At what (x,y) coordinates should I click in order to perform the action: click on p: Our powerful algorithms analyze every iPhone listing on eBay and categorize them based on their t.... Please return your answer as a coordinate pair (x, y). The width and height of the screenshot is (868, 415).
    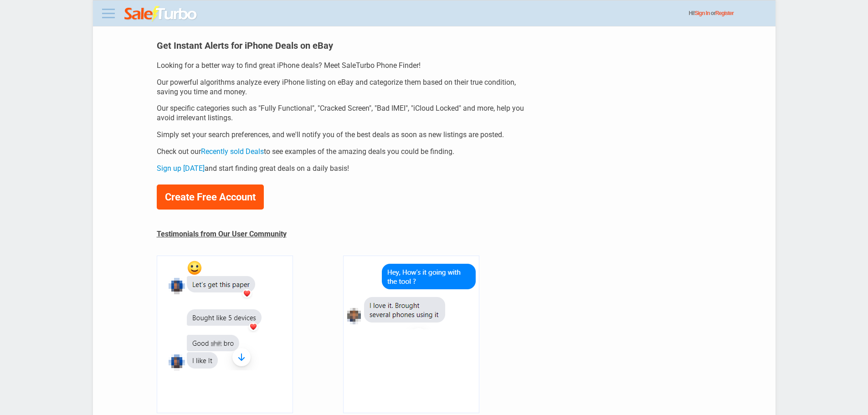
    Looking at the image, I should click on (341, 87).